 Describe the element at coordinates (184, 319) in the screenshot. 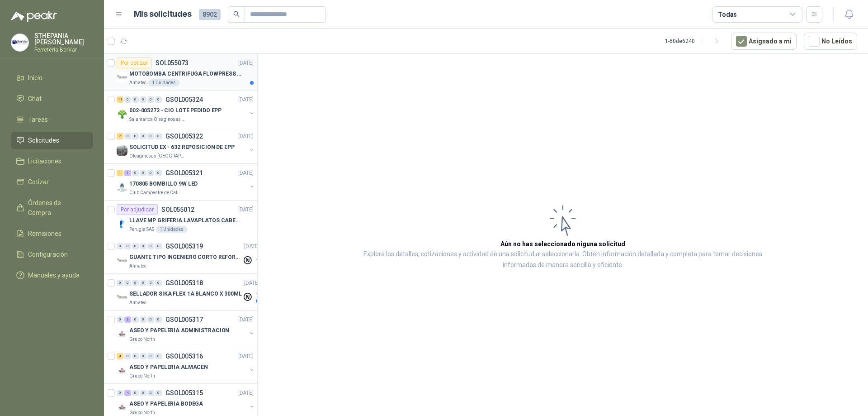

I see `p: GSOL005317` at that location.